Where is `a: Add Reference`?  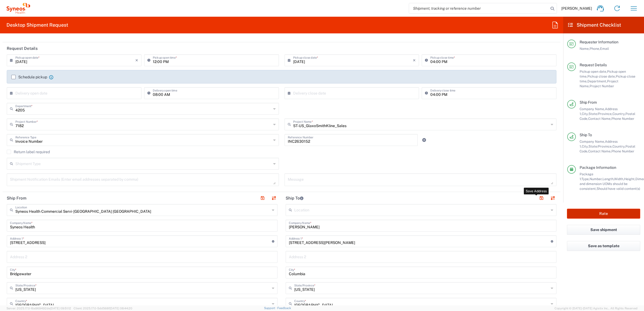
a: Add Reference is located at coordinates (424, 140).